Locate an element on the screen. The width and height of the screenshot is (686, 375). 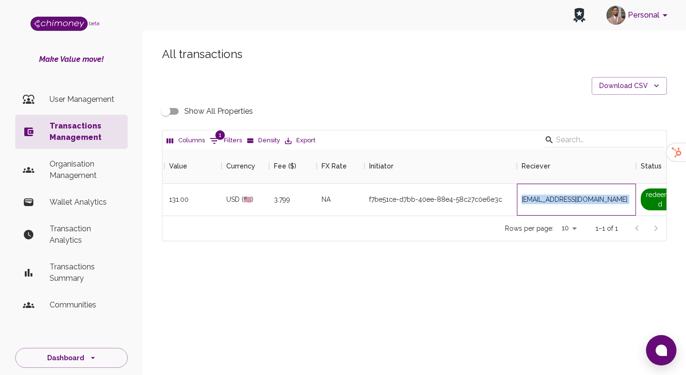
h5: All transactions is located at coordinates (414, 54).